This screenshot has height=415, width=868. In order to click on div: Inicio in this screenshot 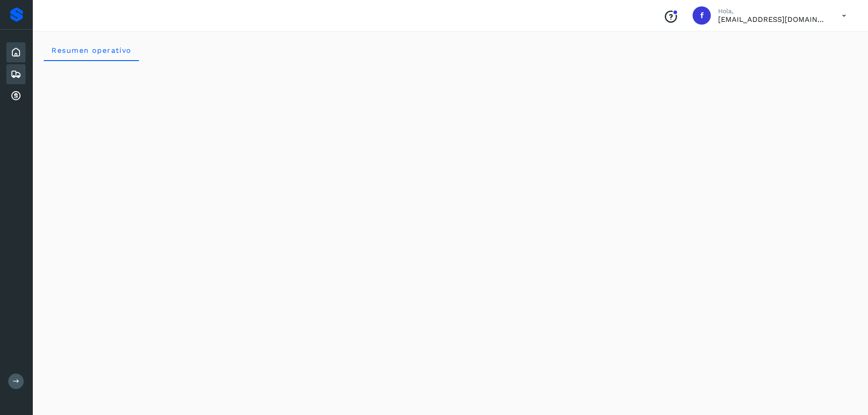, I will do `click(16, 53)`.